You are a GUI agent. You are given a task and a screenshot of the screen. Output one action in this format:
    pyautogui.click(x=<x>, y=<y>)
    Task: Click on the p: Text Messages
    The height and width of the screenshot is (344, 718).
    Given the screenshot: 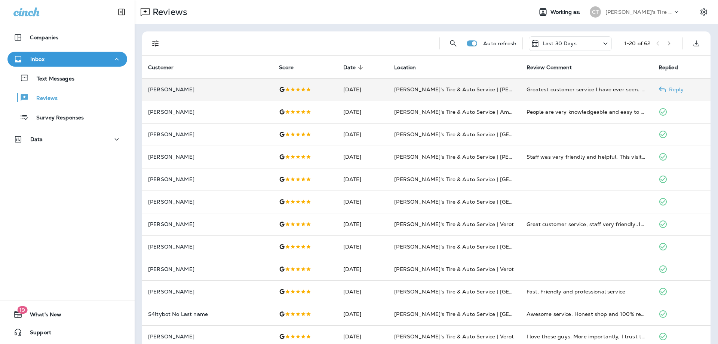 What is the action you would take?
    pyautogui.click(x=52, y=79)
    